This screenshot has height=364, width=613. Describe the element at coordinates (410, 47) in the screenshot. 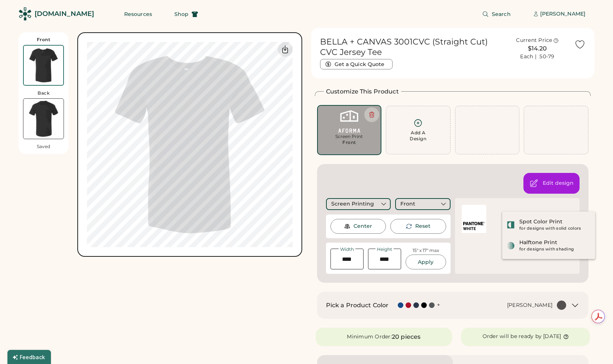

I see `h1: BELLA + CANVAS 3001CVC (Straight Cut) CVC Jersey Tee` at that location.